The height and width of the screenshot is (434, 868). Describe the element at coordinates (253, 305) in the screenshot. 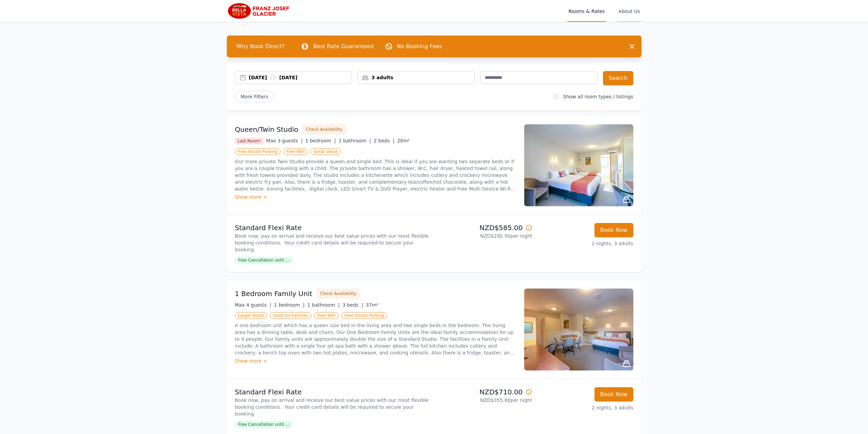

I see `span: Max 4 guests |` at that location.